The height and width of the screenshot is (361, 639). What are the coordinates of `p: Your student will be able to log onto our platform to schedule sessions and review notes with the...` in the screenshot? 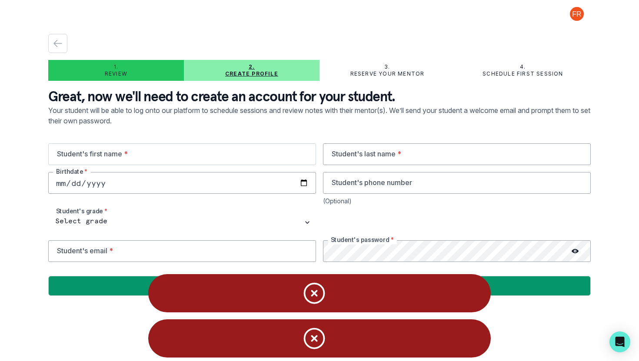 It's located at (320, 124).